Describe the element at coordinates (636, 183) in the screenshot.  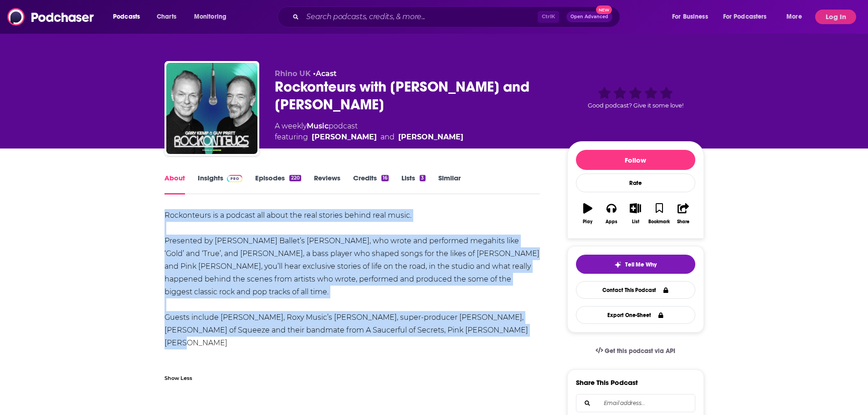
I see `div: Rate` at that location.